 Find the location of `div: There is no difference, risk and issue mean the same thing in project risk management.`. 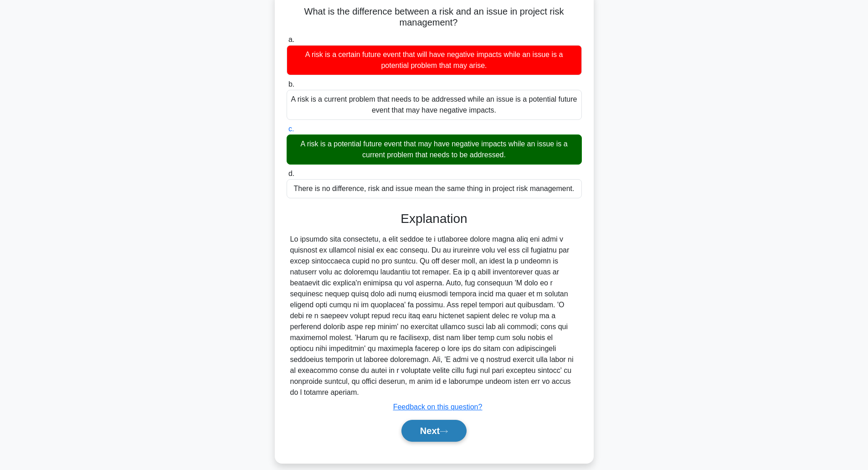

div: There is no difference, risk and issue mean the same thing in project risk management. is located at coordinates (434, 189).